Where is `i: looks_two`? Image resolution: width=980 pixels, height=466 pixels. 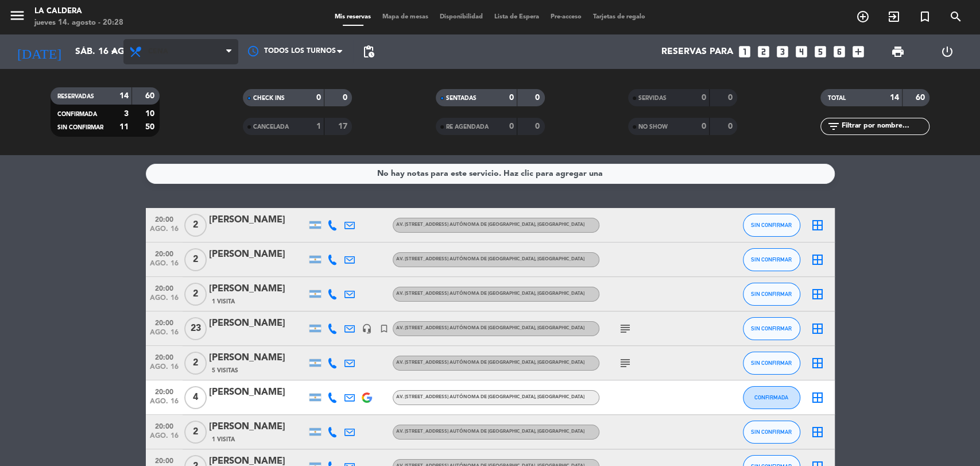
i: looks_two is located at coordinates (763, 52).